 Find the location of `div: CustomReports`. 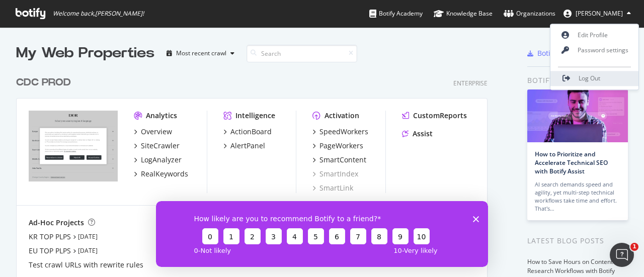

div: CustomReports is located at coordinates (440, 116).